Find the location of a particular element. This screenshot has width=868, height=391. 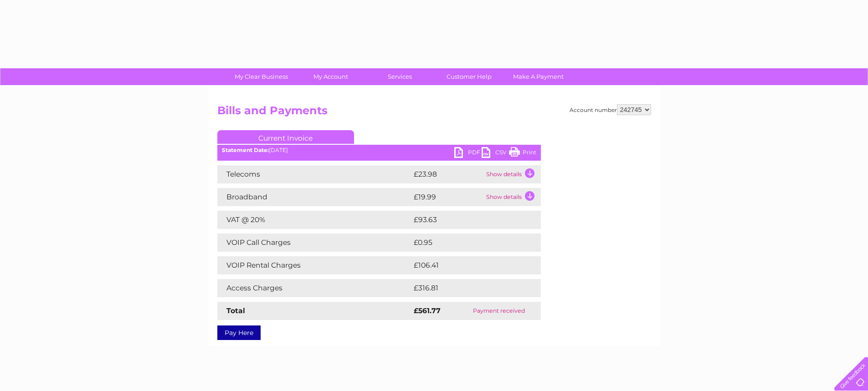

td: £106.41 is located at coordinates (468, 265).